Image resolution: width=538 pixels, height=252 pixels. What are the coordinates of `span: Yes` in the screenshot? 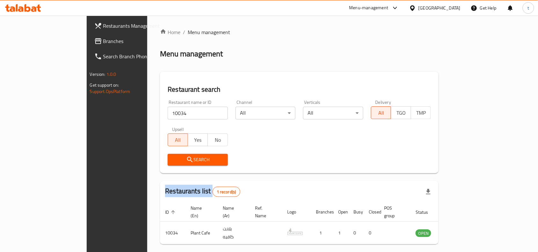 It's located at (198, 140).